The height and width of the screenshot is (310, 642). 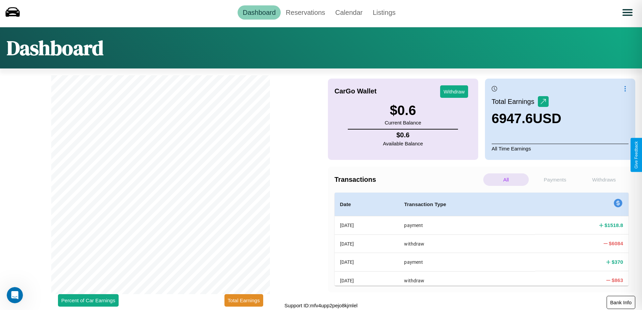 I want to click on h4: CarGo Wallet, so click(x=356, y=91).